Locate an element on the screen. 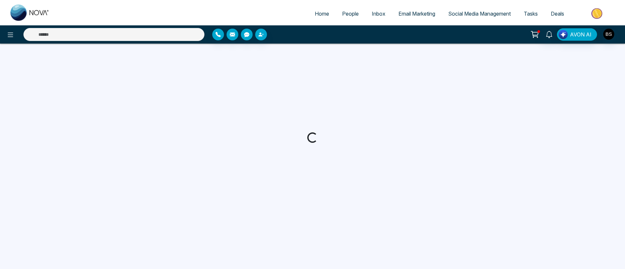  img: Lead Flow is located at coordinates (563, 35).